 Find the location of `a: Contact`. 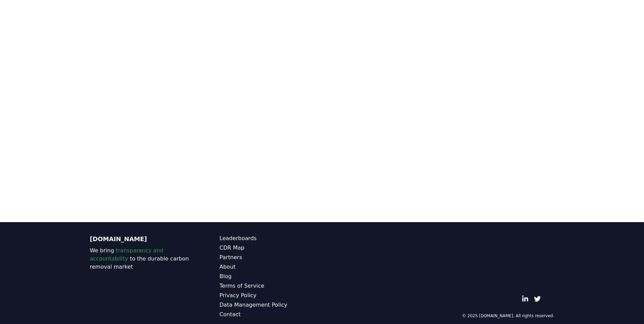

a: Contact is located at coordinates (271, 315).